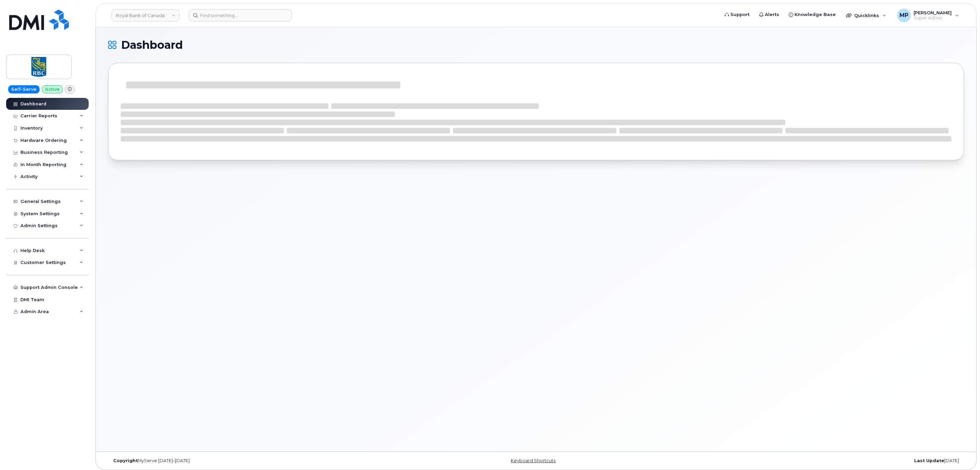 The image size is (980, 470). What do you see at coordinates (152, 45) in the screenshot?
I see `span: Dashboard` at bounding box center [152, 45].